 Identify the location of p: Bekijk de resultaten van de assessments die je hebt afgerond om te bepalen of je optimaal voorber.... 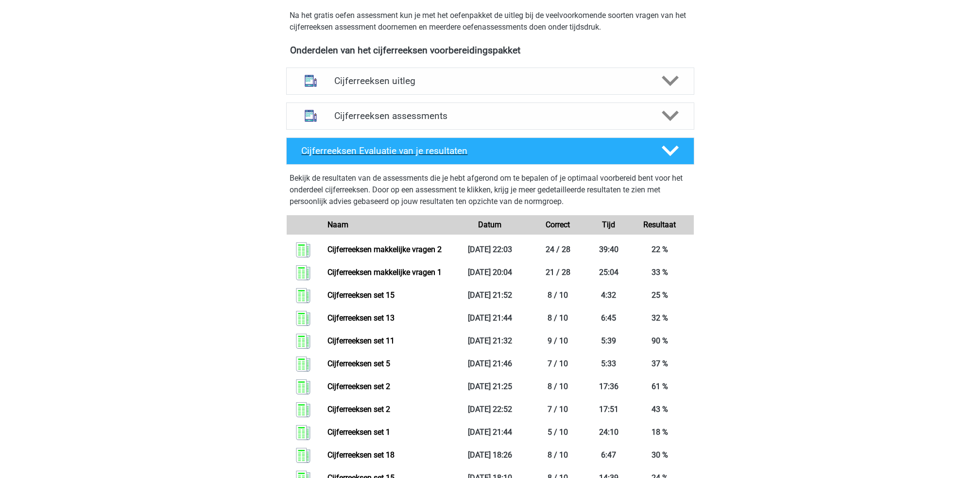
(490, 190).